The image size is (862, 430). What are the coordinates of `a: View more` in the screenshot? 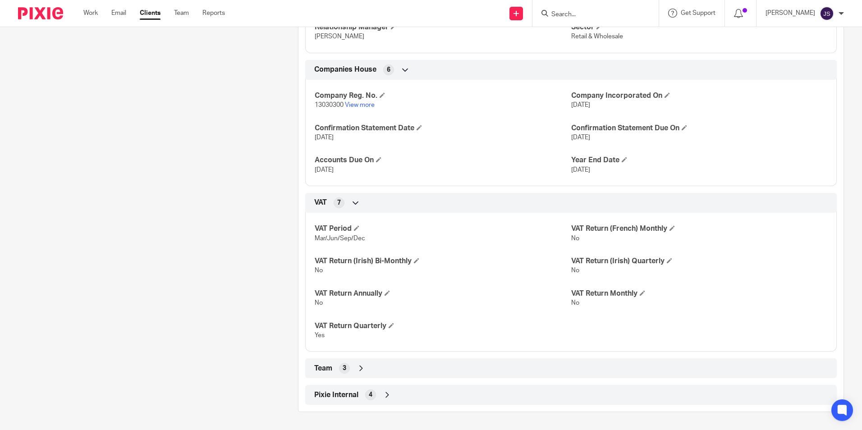 It's located at (360, 105).